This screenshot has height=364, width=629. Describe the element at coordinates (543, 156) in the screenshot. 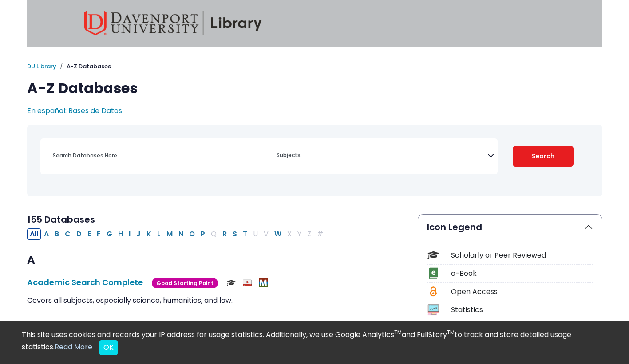

I see `button: Submit for Search Results` at that location.